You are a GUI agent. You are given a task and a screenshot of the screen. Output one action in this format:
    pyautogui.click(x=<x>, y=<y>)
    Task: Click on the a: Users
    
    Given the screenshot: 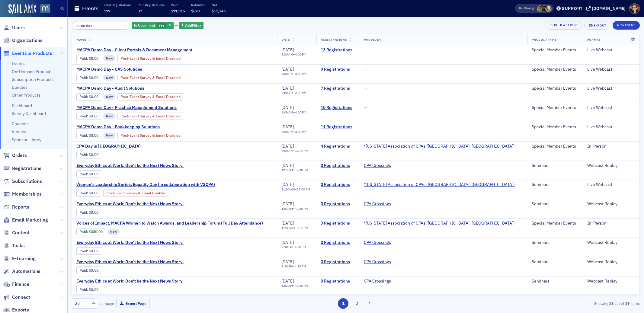 What is the action you would take?
    pyautogui.click(x=14, y=28)
    